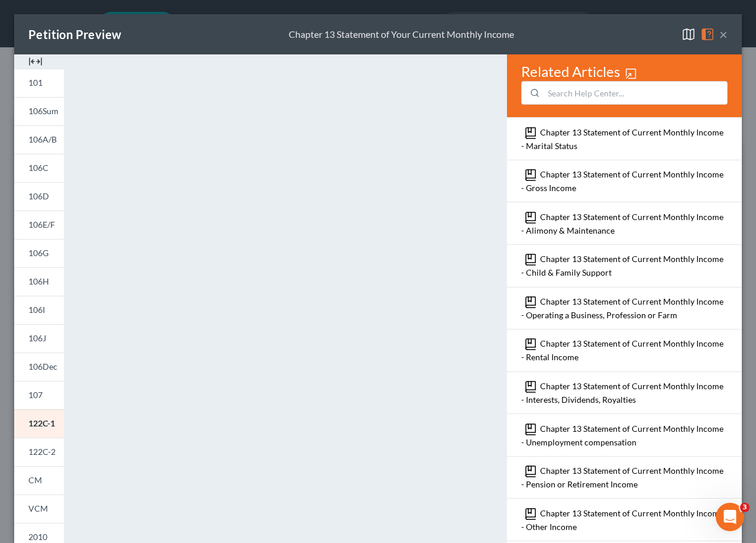  What do you see at coordinates (39, 395) in the screenshot?
I see `a: 107` at bounding box center [39, 395].